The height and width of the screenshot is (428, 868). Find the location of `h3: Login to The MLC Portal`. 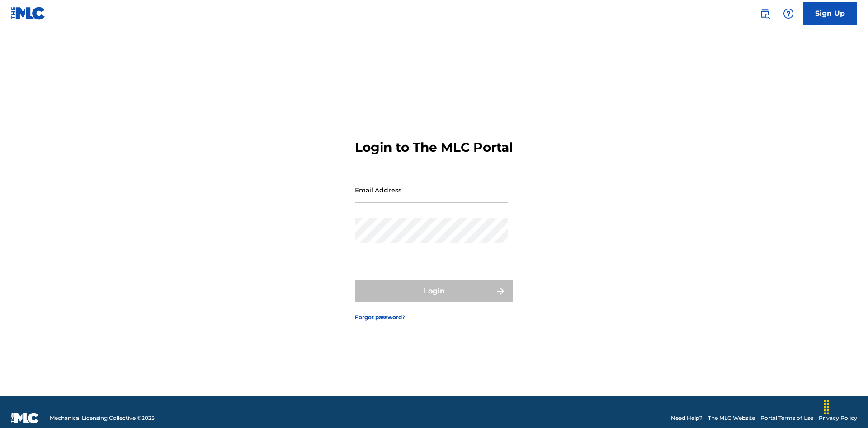

h3: Login to The MLC Portal is located at coordinates (434, 148).